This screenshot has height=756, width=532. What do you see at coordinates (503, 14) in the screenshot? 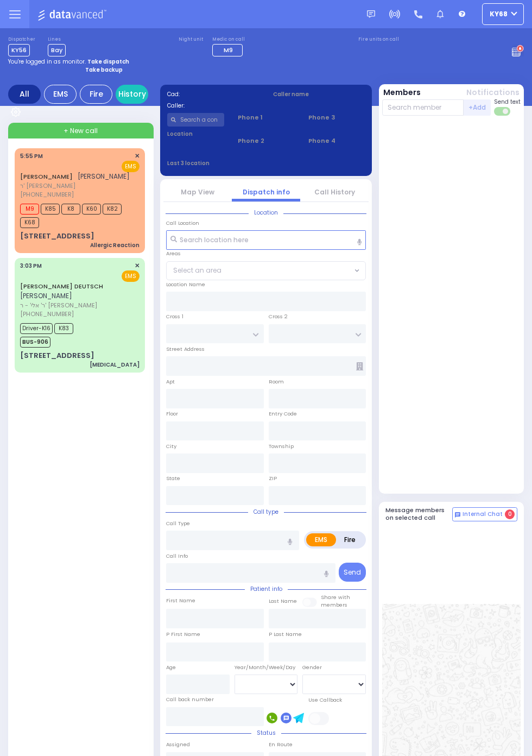
I see `button: ky68` at bounding box center [503, 14].